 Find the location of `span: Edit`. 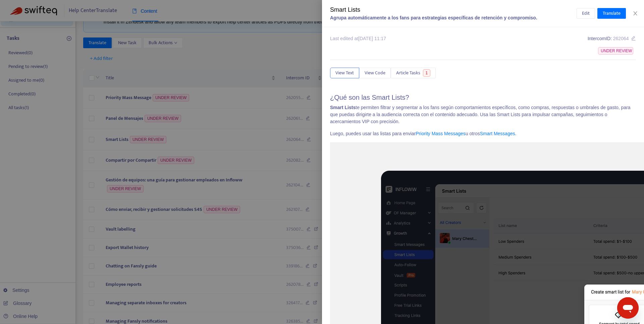

span: Edit is located at coordinates (585, 14).